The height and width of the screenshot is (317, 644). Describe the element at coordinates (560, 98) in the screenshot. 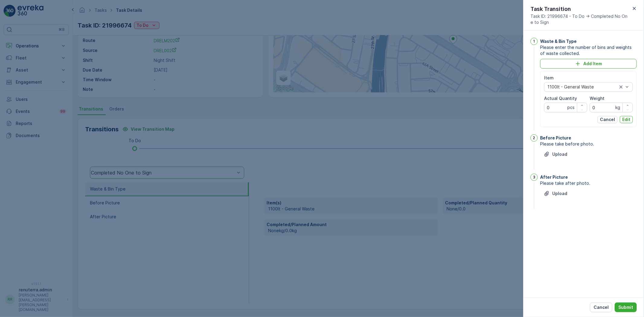

I see `label: Actual Quantity` at that location.